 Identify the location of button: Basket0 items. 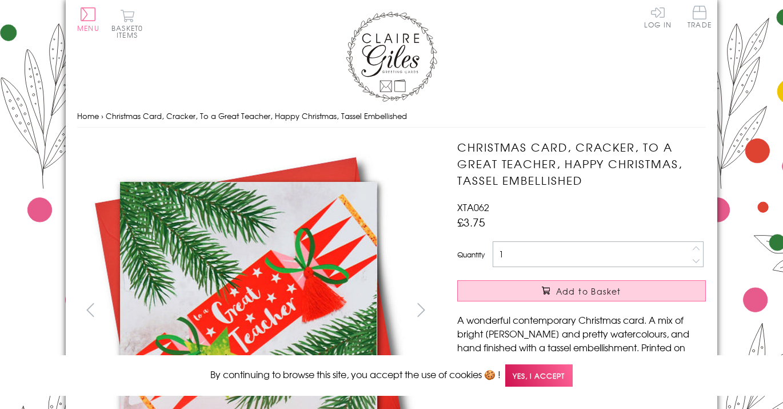
(127, 23).